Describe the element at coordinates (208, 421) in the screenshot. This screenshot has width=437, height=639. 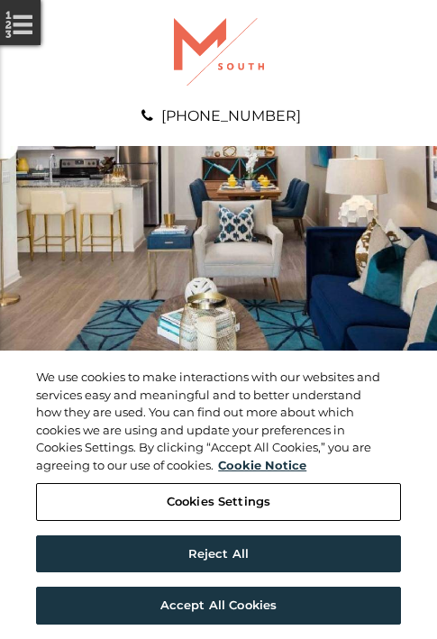
I see `div: We use cookies to make interactions with our websites and services easy and meaningful and to bet...` at that location.